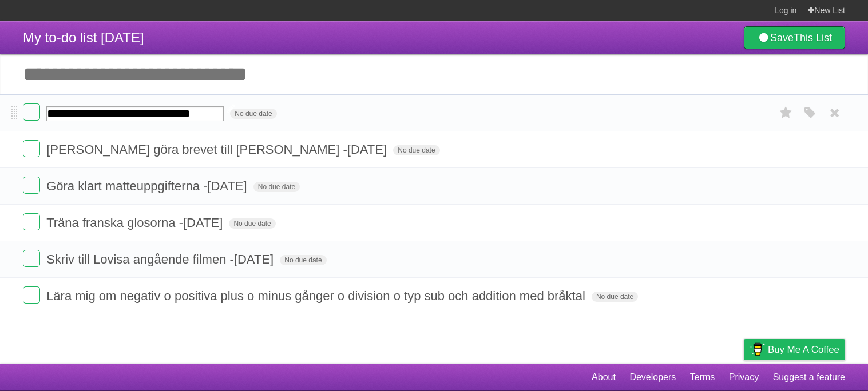 The height and width of the screenshot is (391, 868). I want to click on a: Suggest a feature, so click(809, 378).